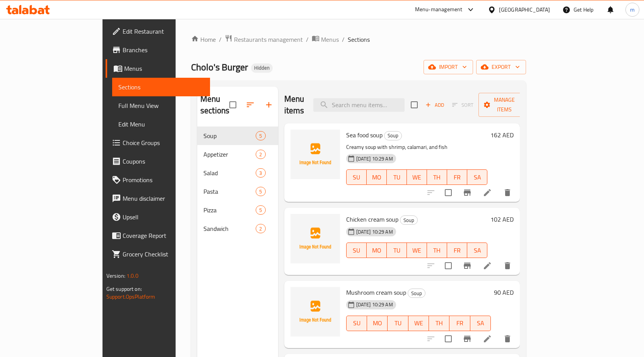 The image size is (644, 357). What do you see at coordinates (163, 180) in the screenshot?
I see `span: Promotions` at bounding box center [163, 180].